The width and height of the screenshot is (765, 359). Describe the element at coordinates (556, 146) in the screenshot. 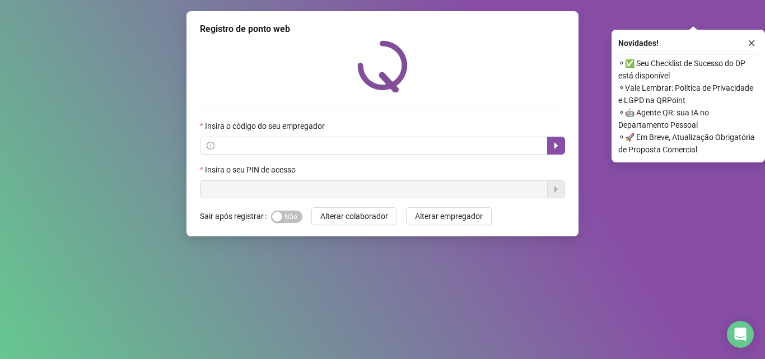

I see `span: caret-right` at that location.